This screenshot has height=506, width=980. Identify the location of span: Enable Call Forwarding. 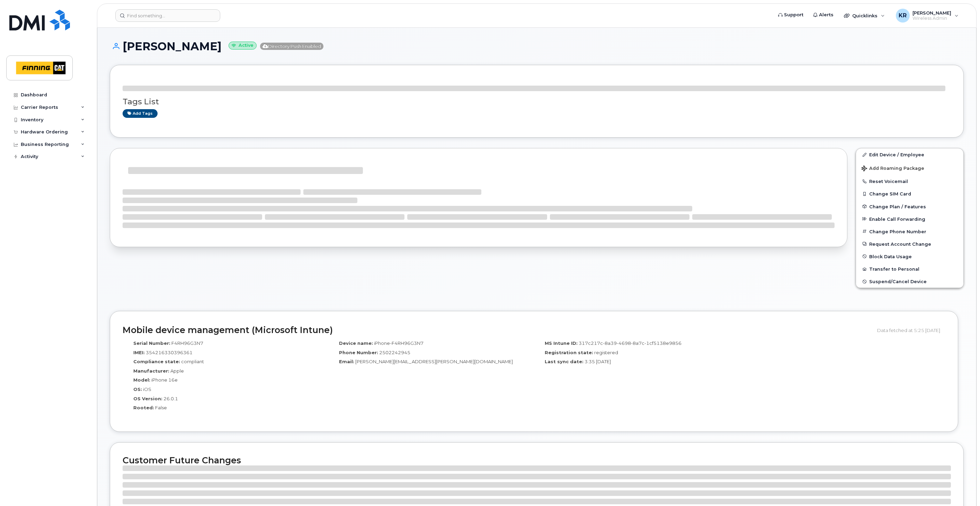
(897, 219).